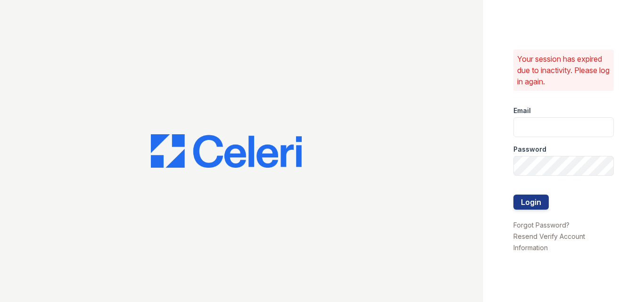  Describe the element at coordinates (531, 202) in the screenshot. I see `button: Login` at that location.